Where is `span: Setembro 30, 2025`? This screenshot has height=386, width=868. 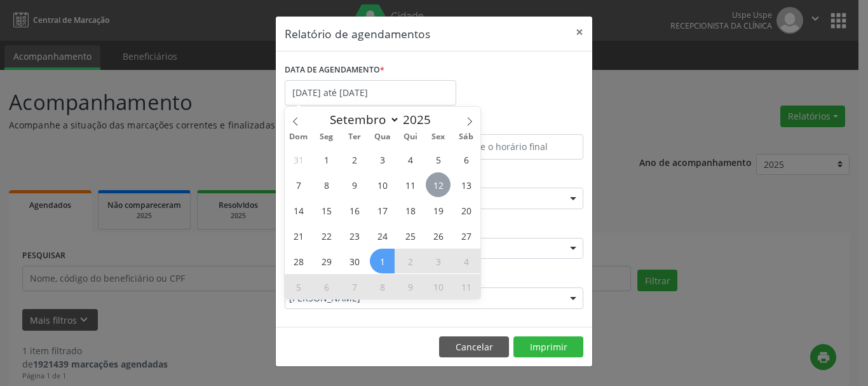
span: Setembro 30, 2025 is located at coordinates (354, 261).